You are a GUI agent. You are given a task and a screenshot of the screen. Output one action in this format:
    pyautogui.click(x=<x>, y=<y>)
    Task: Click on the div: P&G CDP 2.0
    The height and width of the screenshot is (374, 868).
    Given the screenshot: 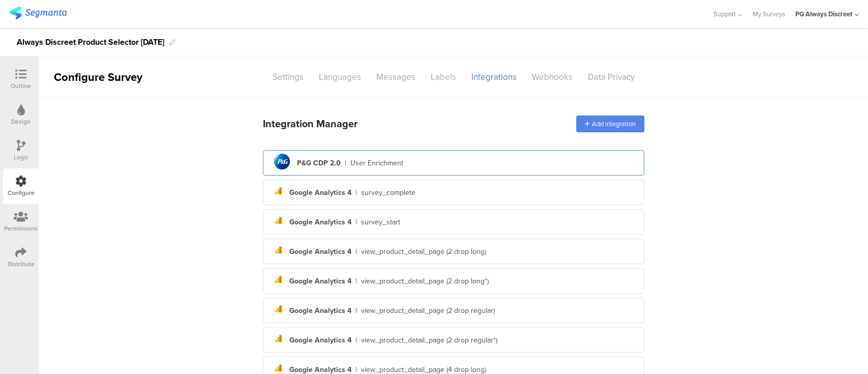 What is the action you would take?
    pyautogui.click(x=319, y=163)
    